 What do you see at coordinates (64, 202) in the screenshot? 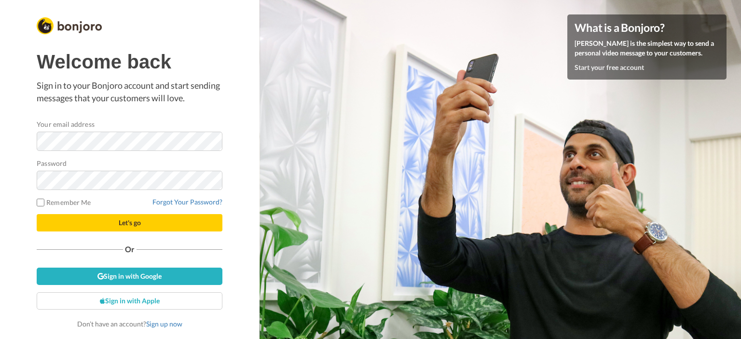
I see `label: Remember Me` at bounding box center [64, 202].